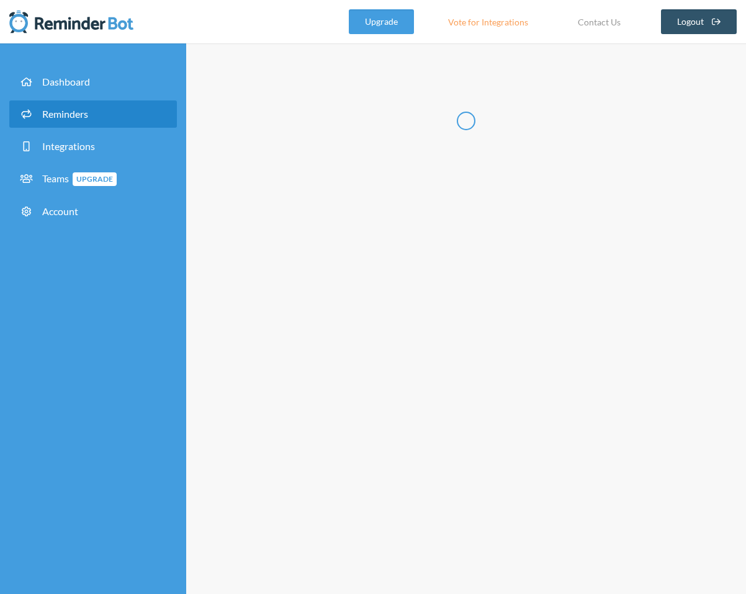 The height and width of the screenshot is (594, 746). What do you see at coordinates (93, 179) in the screenshot?
I see `a: TeamsUpgrade` at bounding box center [93, 179].